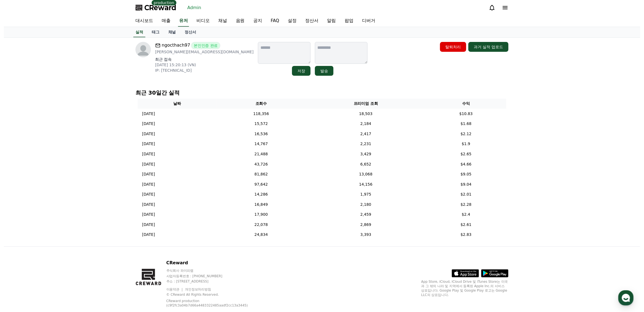  What do you see at coordinates (467, 292) in the screenshot?
I see `p: App Store, iCloud, iCloud Drive 및 iTunes Store는 미국과 그 밖의 나라 및 지역에서 등록된 Apple Inc.의 서비스 상표입니다. Goo...` at bounding box center [467, 292].